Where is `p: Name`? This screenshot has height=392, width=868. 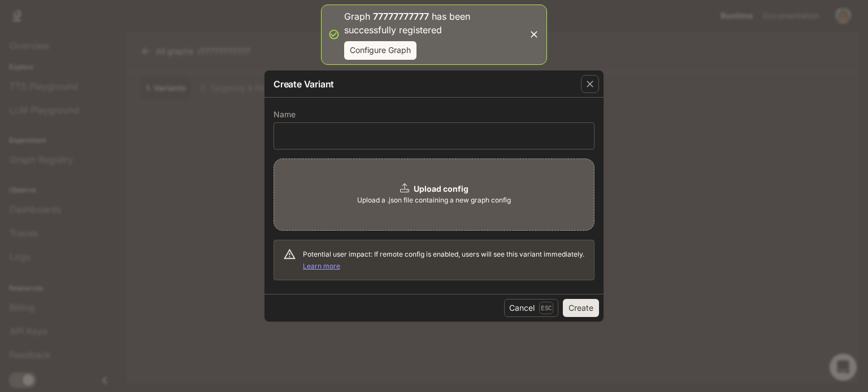 p: Name is located at coordinates (284, 114).